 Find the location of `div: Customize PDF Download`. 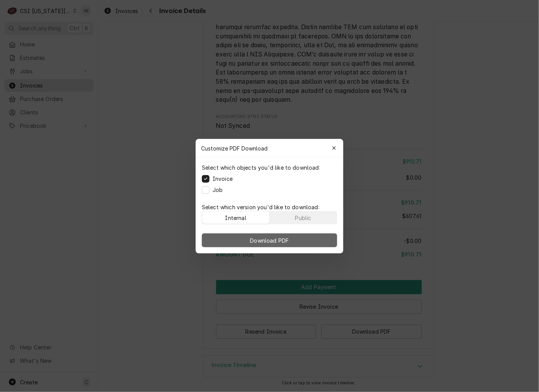

div: Customize PDF Download is located at coordinates (270, 148).